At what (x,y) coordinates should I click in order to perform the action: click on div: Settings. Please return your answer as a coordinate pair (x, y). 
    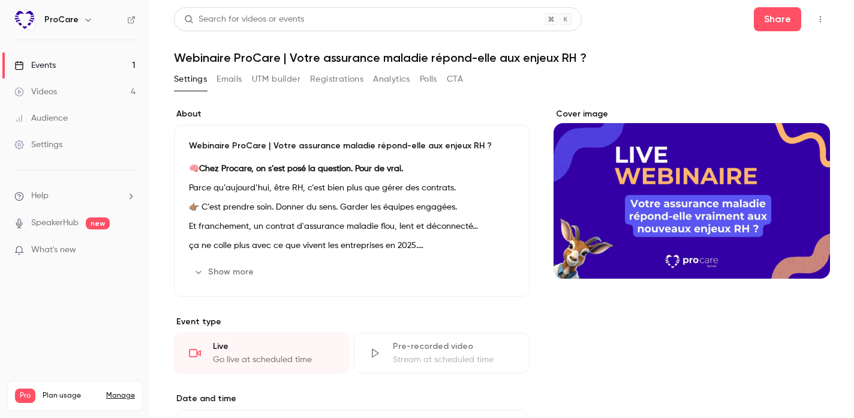
    Looking at the image, I should click on (38, 145).